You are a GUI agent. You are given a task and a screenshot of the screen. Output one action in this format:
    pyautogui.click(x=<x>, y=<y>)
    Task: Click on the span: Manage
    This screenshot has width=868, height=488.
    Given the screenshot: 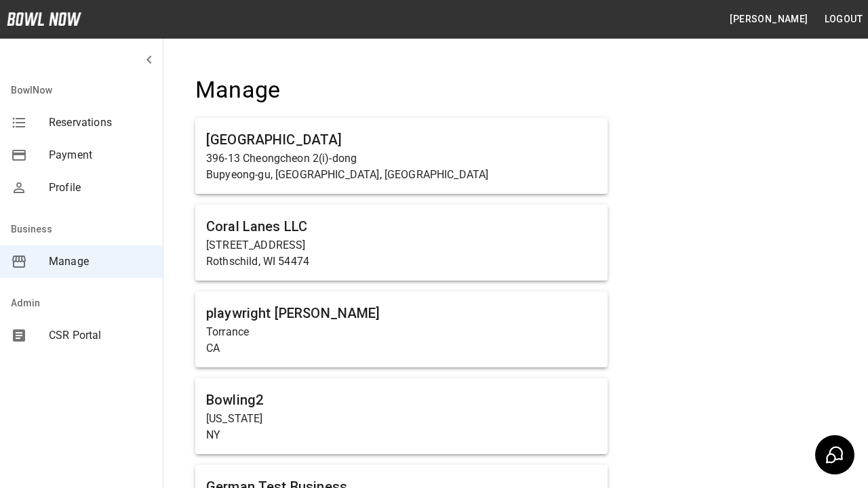 What is the action you would take?
    pyautogui.click(x=101, y=262)
    